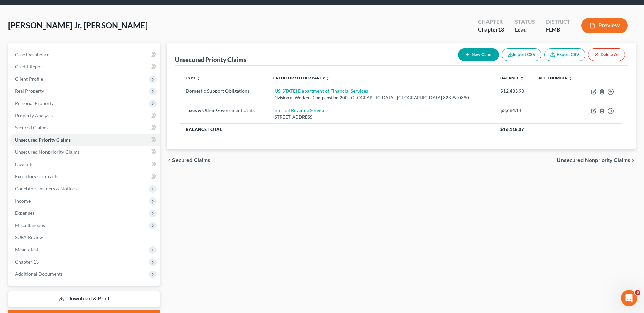 The image size is (644, 313). Describe the element at coordinates (34, 103) in the screenshot. I see `span: Personal Property` at that location.